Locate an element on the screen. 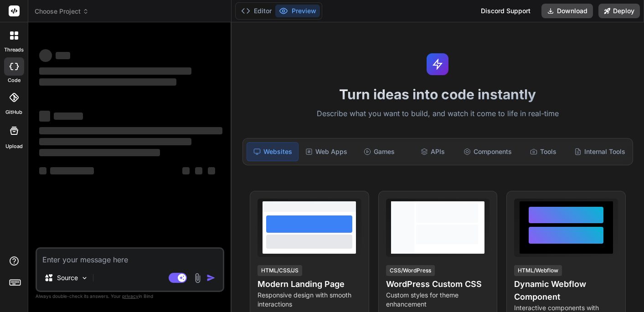 This screenshot has height=312, width=644. p: Responsive design with smooth interactions is located at coordinates (310, 300).